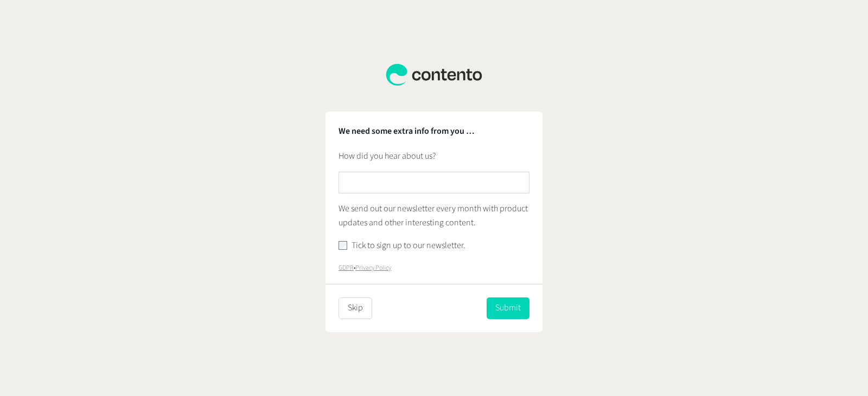 Image resolution: width=868 pixels, height=396 pixels. What do you see at coordinates (355, 308) in the screenshot?
I see `button: Skip` at bounding box center [355, 308].